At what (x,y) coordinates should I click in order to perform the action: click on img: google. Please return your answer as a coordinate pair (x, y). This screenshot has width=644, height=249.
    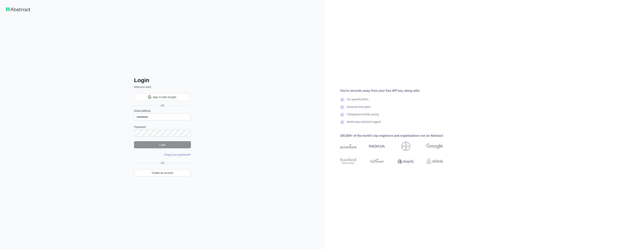
    Looking at the image, I should click on (435, 146).